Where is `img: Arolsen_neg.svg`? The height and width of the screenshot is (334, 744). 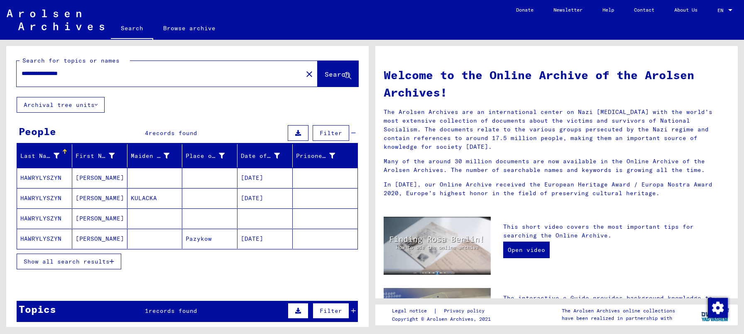
img: Arolsen_neg.svg is located at coordinates (55, 20).